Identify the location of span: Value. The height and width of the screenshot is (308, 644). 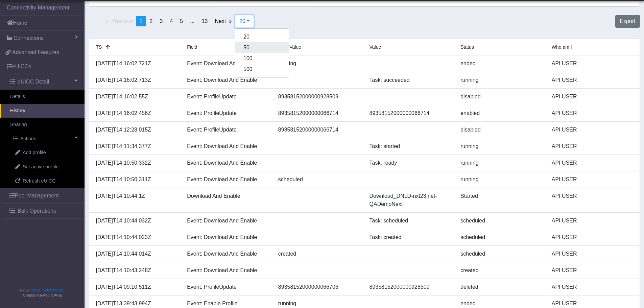
(375, 47).